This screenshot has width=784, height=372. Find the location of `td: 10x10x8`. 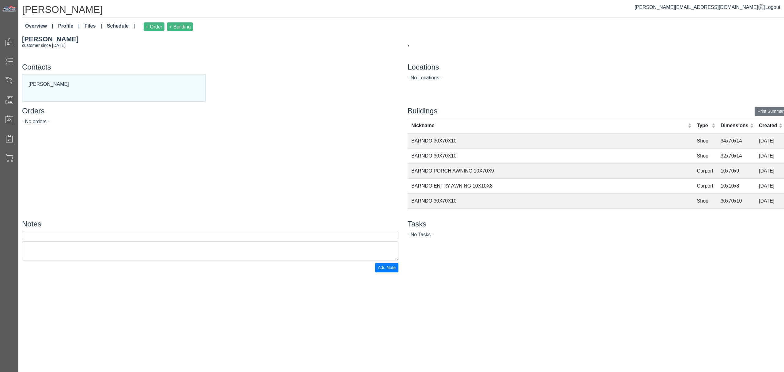

td: 10x10x8 is located at coordinates (736, 186).